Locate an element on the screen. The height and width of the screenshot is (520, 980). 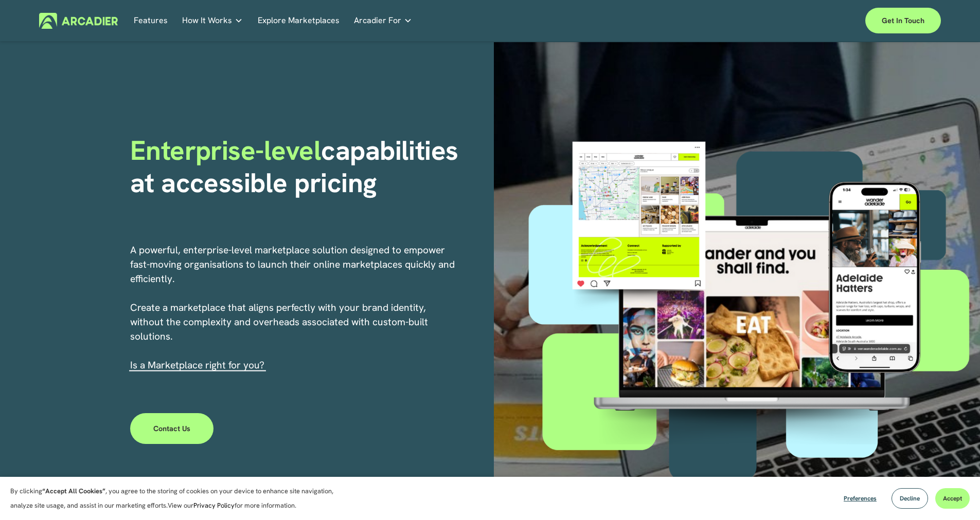
span: Arcadier For is located at coordinates (378, 21).